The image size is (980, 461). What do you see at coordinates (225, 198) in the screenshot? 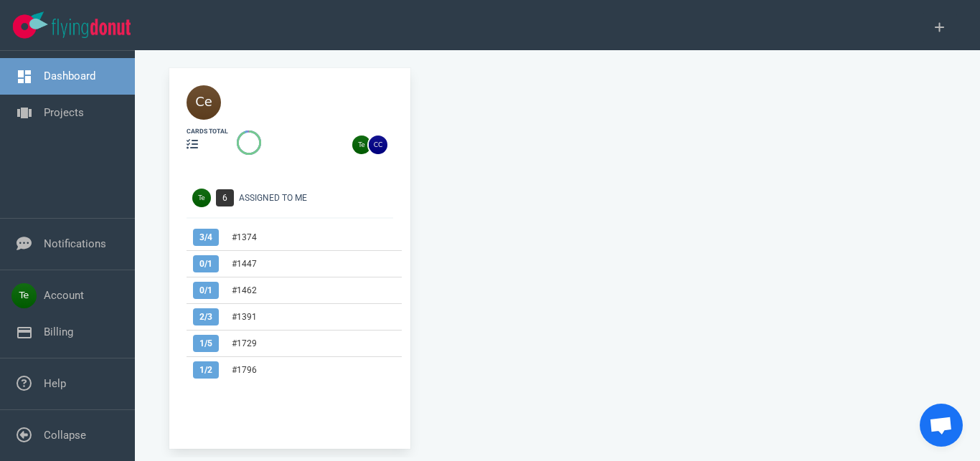
I see `span: 6` at bounding box center [225, 198].